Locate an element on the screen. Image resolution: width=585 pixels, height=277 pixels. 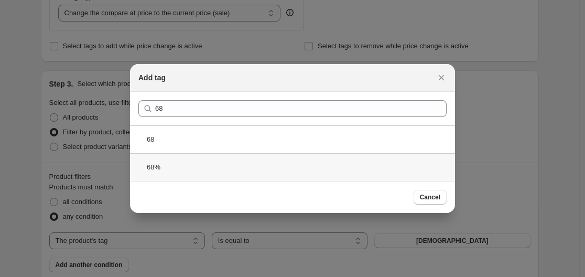
input: Search tags is located at coordinates (301, 109).